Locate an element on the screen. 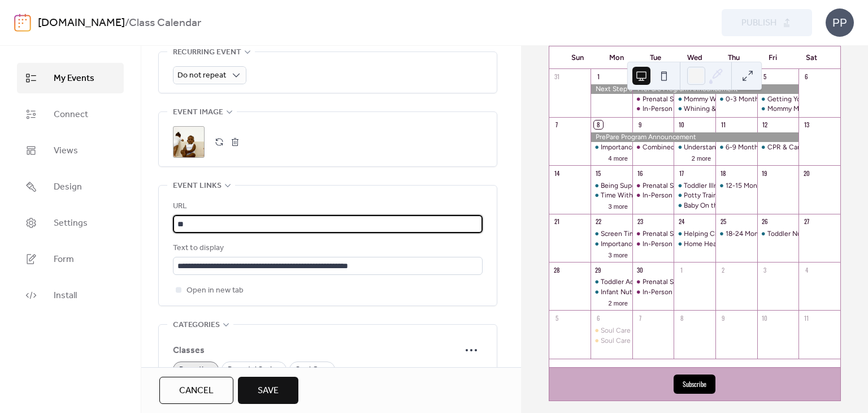  div: Mommy Work & Quality Childcare is located at coordinates (735, 99).